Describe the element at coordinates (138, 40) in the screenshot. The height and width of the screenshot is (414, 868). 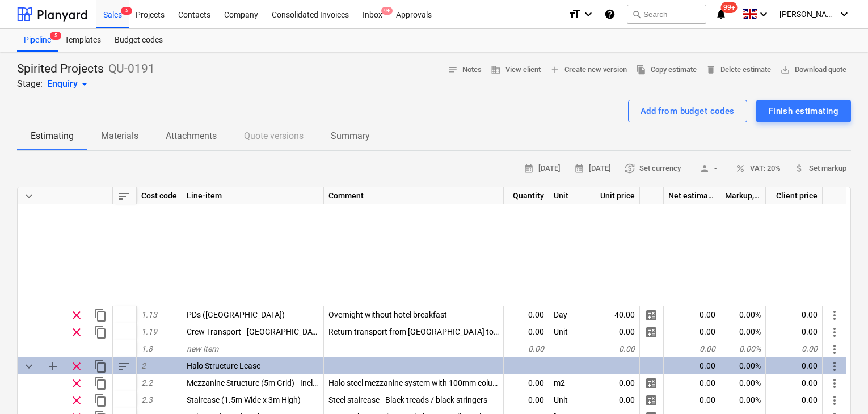
I see `div: Budget codes` at that location.